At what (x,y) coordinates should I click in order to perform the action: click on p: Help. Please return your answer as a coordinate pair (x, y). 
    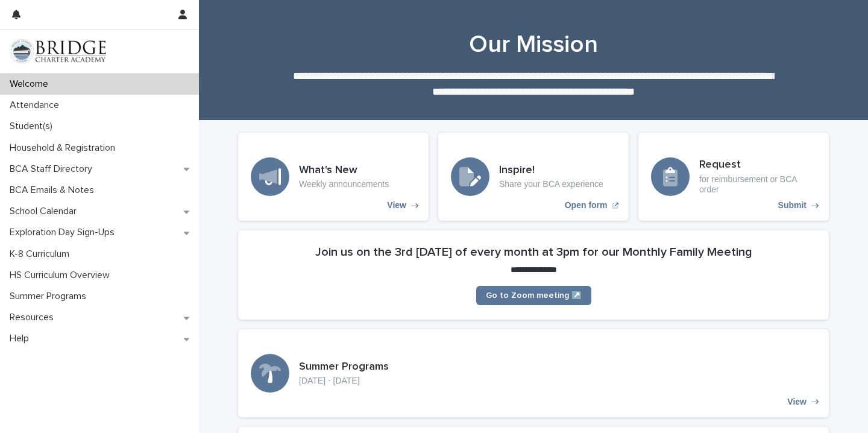
    Looking at the image, I should click on (22, 338).